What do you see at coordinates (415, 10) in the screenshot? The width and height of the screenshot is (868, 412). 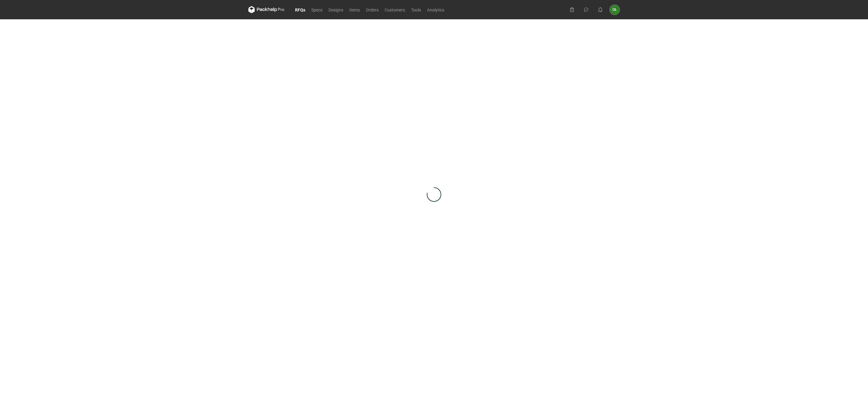 I see `a: Tools` at bounding box center [415, 10].